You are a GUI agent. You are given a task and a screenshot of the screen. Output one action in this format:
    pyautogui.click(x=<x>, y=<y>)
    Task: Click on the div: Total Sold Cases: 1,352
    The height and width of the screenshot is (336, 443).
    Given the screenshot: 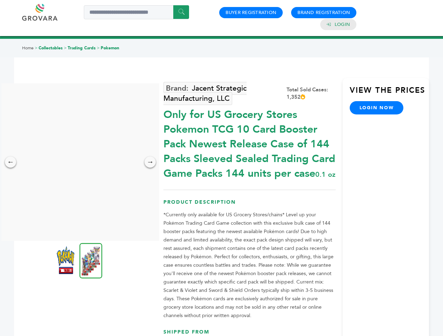 What is the action you would take?
    pyautogui.click(x=311, y=94)
    